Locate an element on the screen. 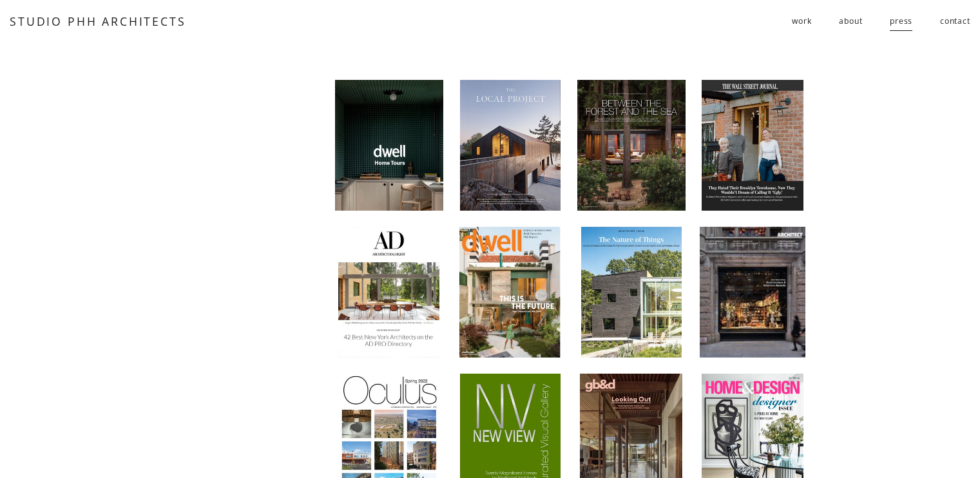 This screenshot has height=478, width=980. a: folder dropdown is located at coordinates (802, 21).